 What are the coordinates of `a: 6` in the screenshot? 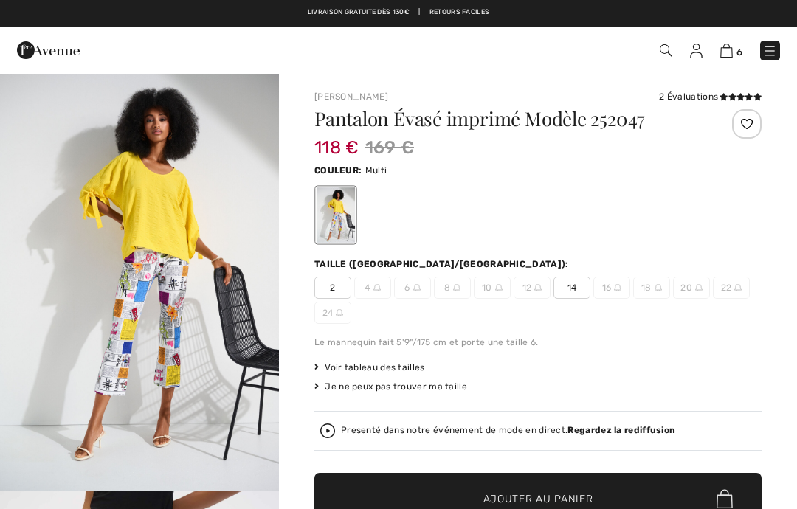 It's located at (731, 50).